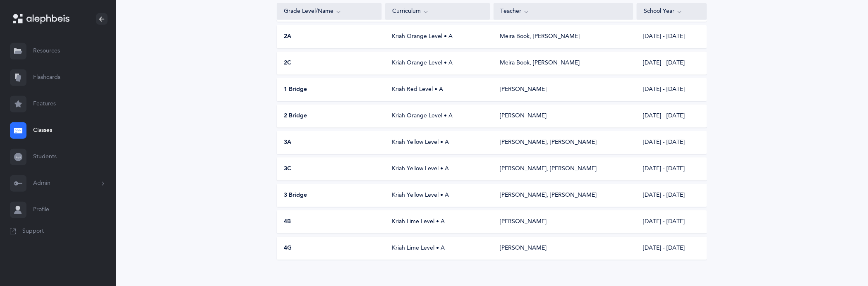 The height and width of the screenshot is (286, 868). What do you see at coordinates (295, 116) in the screenshot?
I see `span: 2 Bridge` at bounding box center [295, 116].